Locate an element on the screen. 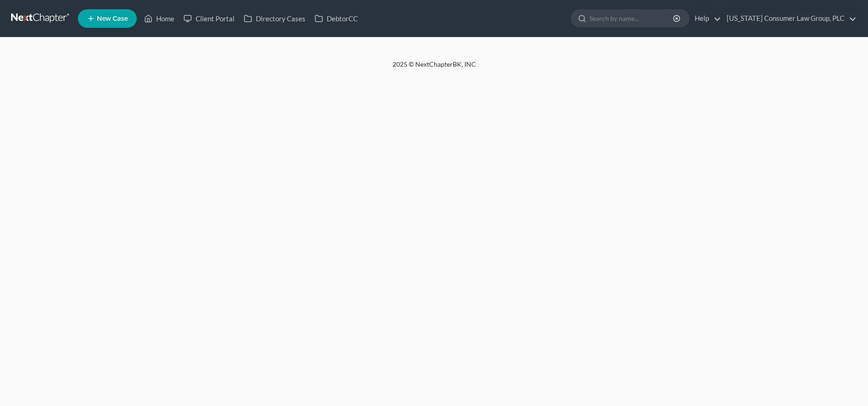 The image size is (868, 406). a: Home is located at coordinates (159, 18).